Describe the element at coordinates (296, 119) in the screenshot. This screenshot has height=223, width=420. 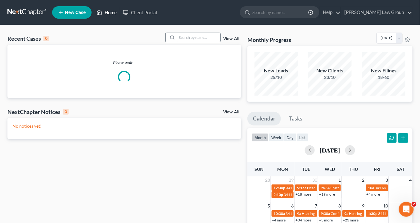
I see `a: Tasks` at that location.